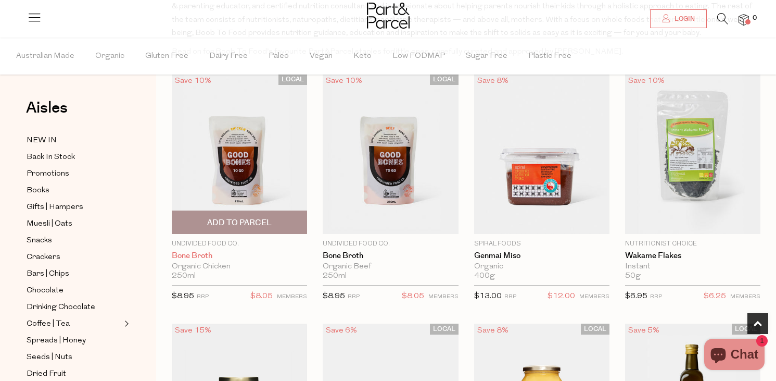 Image resolution: width=776 pixels, height=381 pixels. I want to click on a: NEW IN, so click(74, 140).